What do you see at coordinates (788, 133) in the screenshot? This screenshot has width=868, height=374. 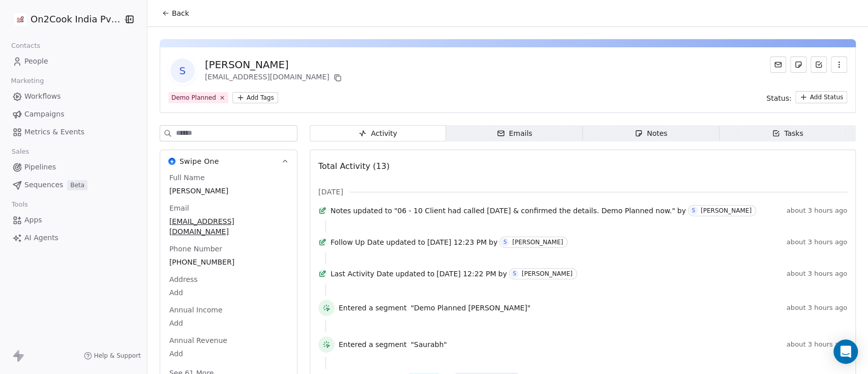 I see `div: Tasks` at bounding box center [788, 133].